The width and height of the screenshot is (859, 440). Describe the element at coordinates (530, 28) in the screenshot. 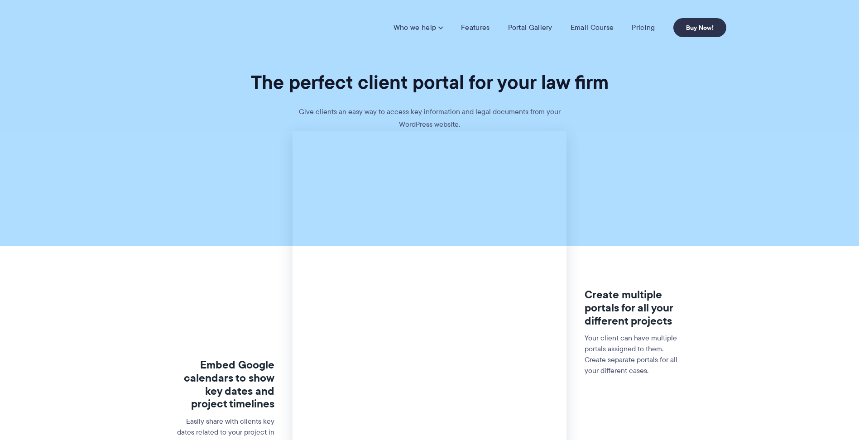

I see `a: Portal Gallery` at that location.